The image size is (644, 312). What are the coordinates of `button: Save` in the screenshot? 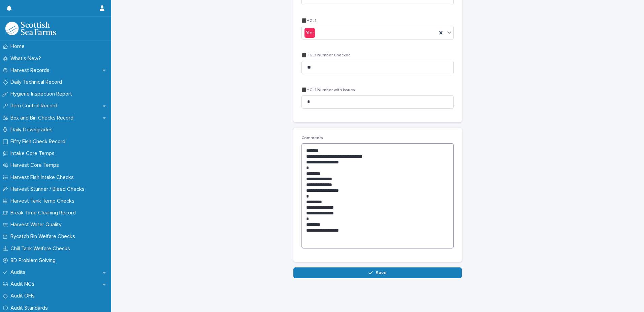 It's located at (377, 273).